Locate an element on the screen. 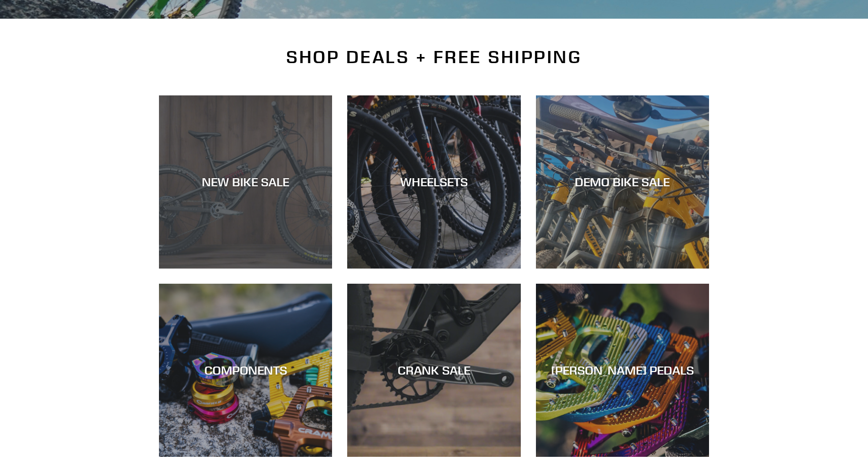 The image size is (868, 473). a: COMPONENTS is located at coordinates (245, 370).